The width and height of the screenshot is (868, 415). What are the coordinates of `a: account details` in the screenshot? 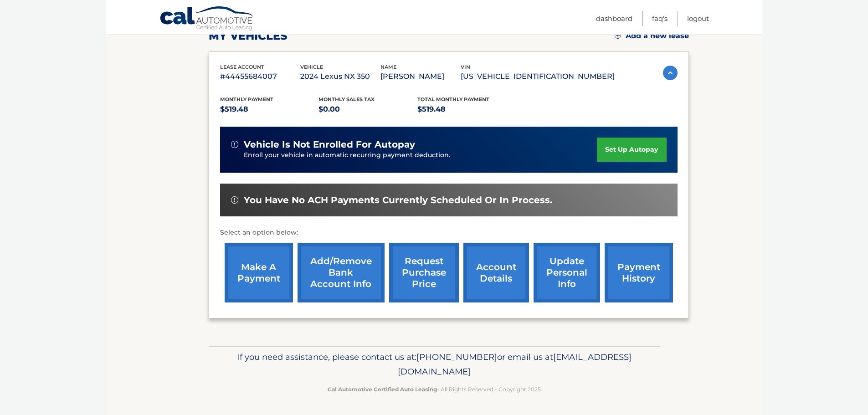 It's located at (496, 273).